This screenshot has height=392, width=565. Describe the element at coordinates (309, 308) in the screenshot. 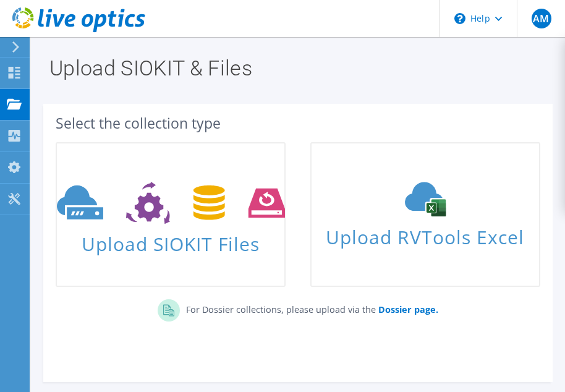

I see `p: For Dossier collections, please upload via the` at that location.